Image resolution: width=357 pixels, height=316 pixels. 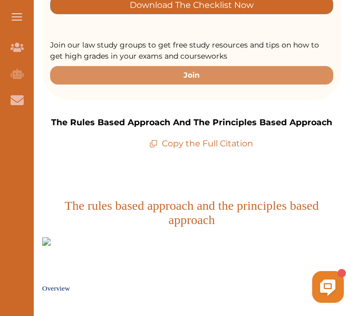 I want to click on span: The rules based approach and the principles based approach, so click(x=192, y=212).